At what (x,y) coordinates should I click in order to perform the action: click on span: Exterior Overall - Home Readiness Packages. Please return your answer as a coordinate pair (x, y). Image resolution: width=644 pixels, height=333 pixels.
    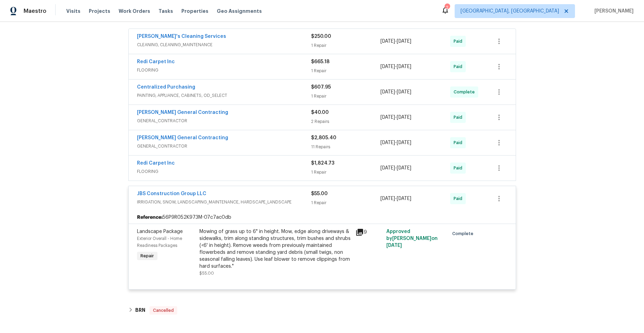
    Looking at the image, I should click on (160, 242).